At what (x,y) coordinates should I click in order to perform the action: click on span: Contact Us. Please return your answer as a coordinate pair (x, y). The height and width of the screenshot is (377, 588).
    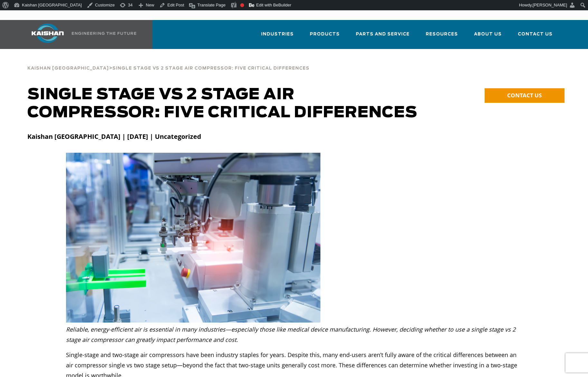
    Looking at the image, I should click on (535, 34).